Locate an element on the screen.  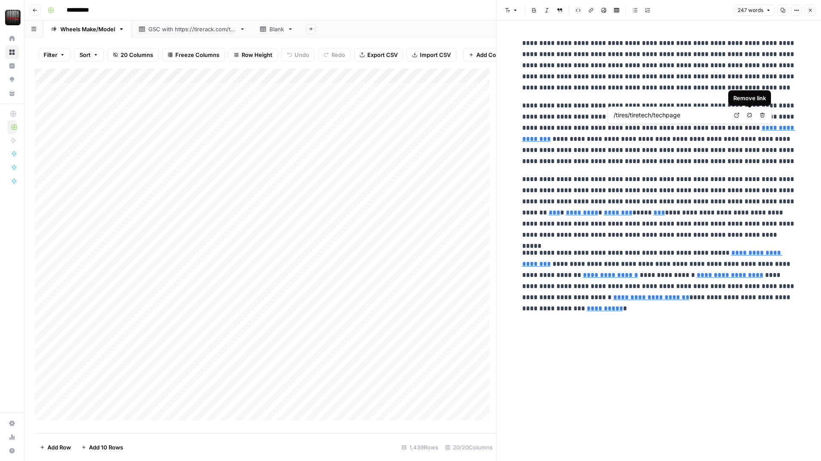
span: Undo is located at coordinates (302, 55).